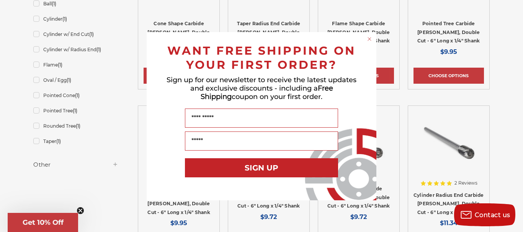 This screenshot has height=232, width=523. What do you see at coordinates (267, 93) in the screenshot?
I see `span: Free Shipping` at bounding box center [267, 93].